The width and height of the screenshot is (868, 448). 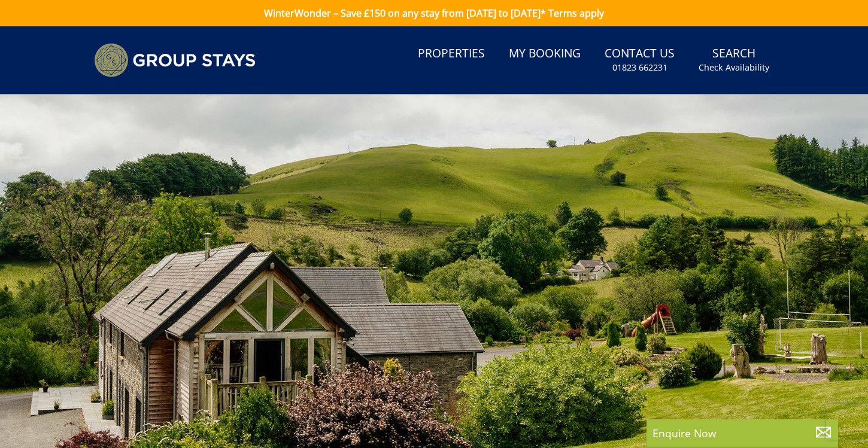 I want to click on a: Contact Us01823 662231, so click(x=640, y=60).